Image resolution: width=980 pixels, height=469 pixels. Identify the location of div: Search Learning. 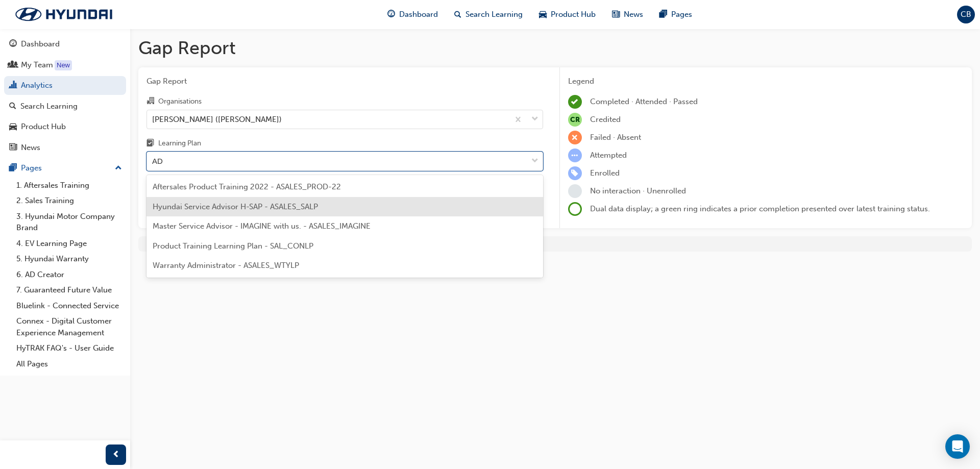
(49, 106).